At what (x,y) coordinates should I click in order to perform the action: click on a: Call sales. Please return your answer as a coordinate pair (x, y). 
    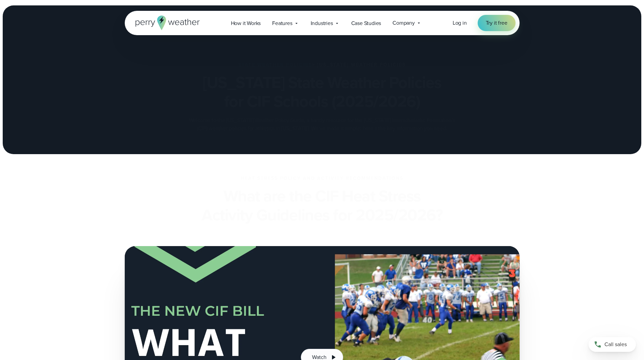
    Looking at the image, I should click on (612, 345).